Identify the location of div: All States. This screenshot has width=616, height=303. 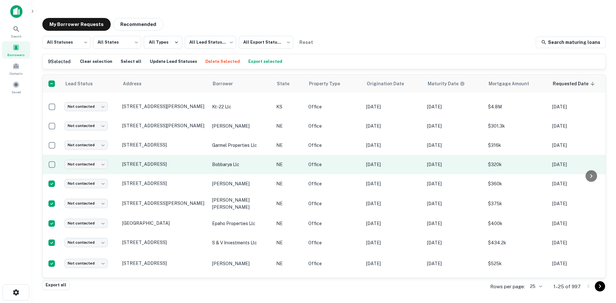
(117, 42).